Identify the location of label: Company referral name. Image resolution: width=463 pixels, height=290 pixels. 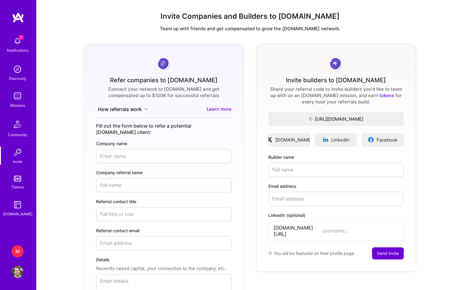
(164, 172).